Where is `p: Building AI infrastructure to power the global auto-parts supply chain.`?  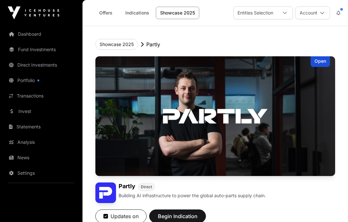
p: Building AI infrastructure to power the global auto-parts supply chain. is located at coordinates (192, 196).